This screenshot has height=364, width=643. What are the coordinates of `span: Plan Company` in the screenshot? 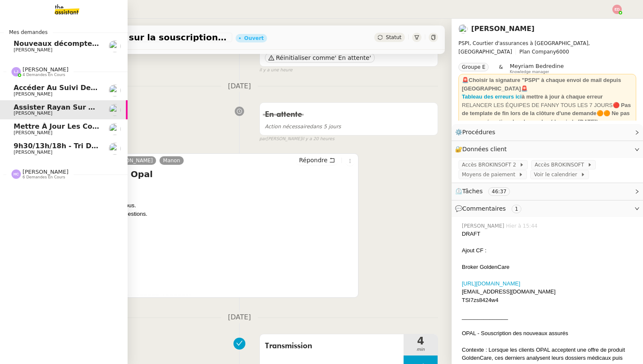 It's located at (537, 52).